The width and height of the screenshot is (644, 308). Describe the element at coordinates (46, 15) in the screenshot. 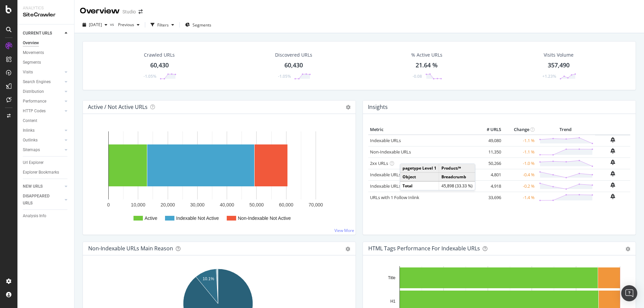

I see `div: SiteCrawler` at that location.